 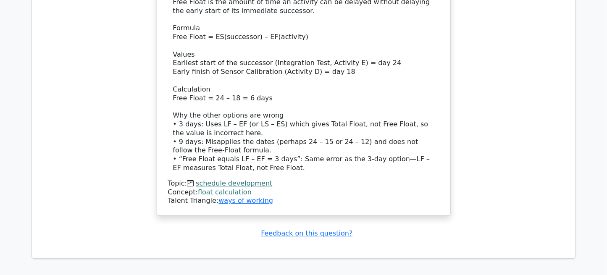 What do you see at coordinates (225, 192) in the screenshot?
I see `a: float calculation` at bounding box center [225, 192].